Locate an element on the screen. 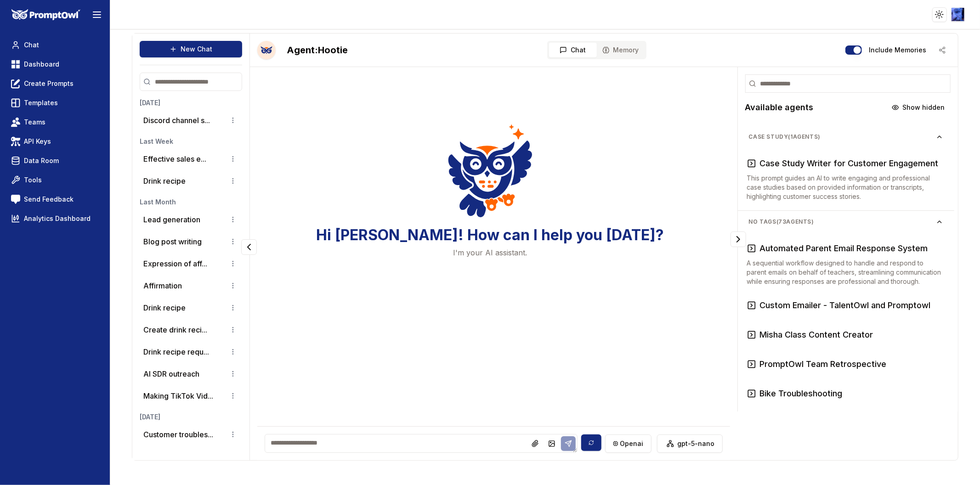 This screenshot has width=980, height=485. h3: Case Study Writer for Customer Engagement is located at coordinates (849, 164).